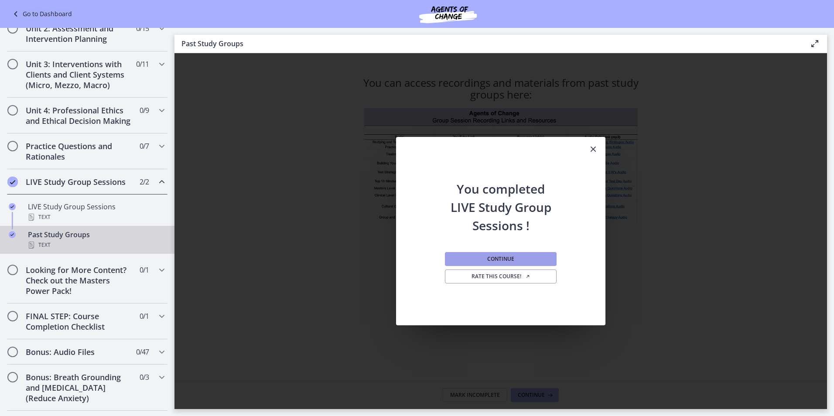 Image resolution: width=834 pixels, height=416 pixels. What do you see at coordinates (96, 240) in the screenshot?
I see `div: Past Study Groups` at bounding box center [96, 240].